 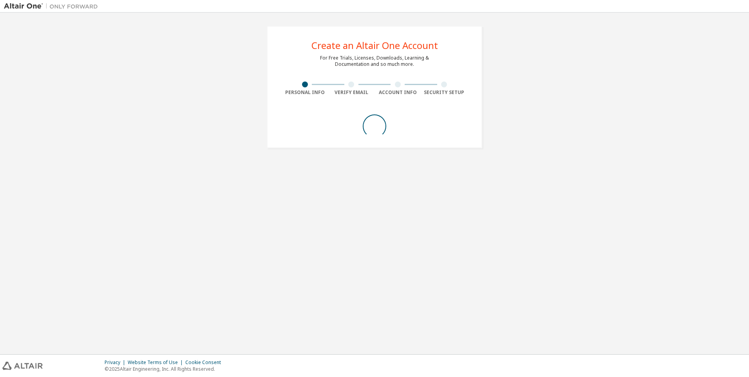 What do you see at coordinates (374, 45) in the screenshot?
I see `div: Create an Altair One Account` at bounding box center [374, 45].